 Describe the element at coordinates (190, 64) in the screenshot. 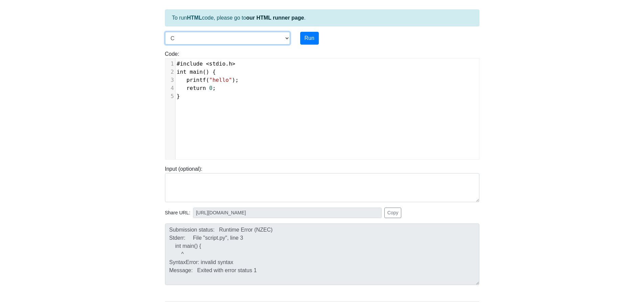

I see `span: #include` at that location.